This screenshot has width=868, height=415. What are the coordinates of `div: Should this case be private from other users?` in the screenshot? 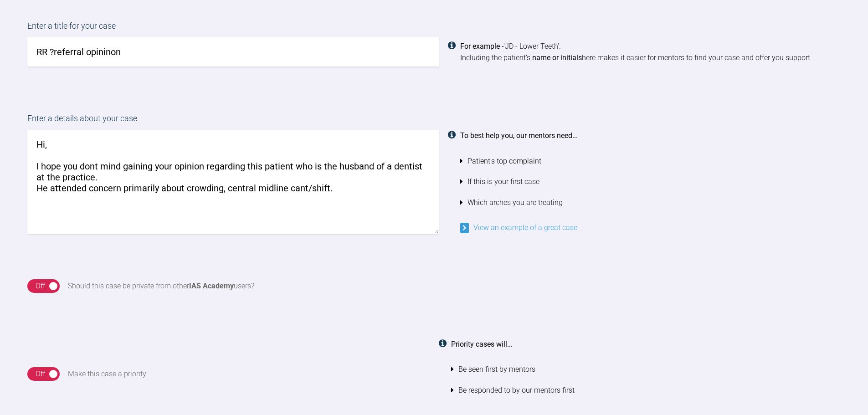 It's located at (161, 286).